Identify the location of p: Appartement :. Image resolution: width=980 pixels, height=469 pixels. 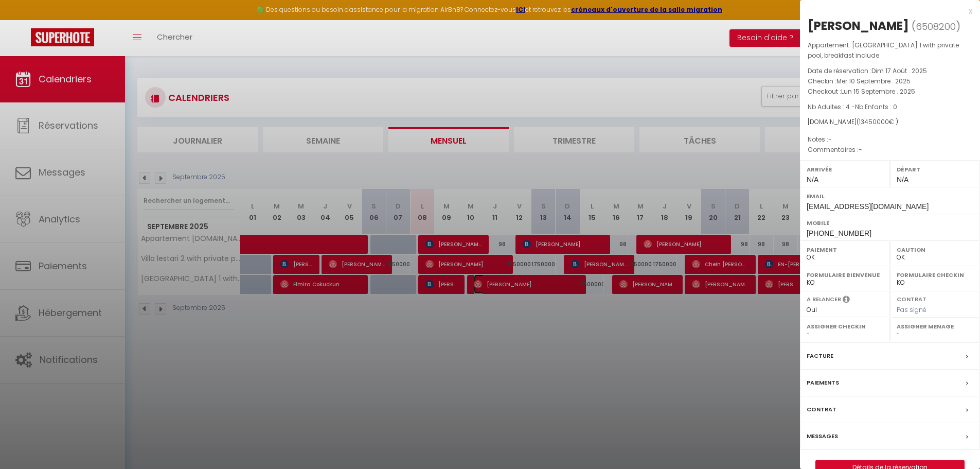
(890, 50).